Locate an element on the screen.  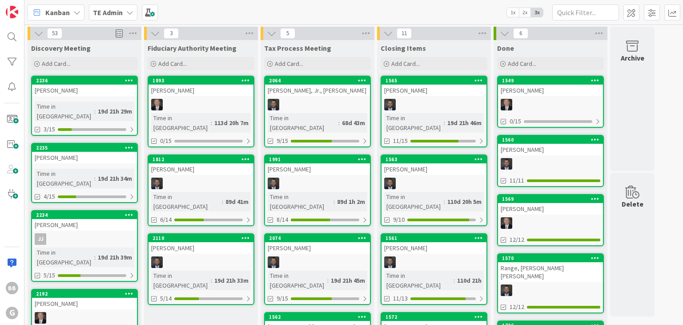
span: Done is located at coordinates (506, 48).